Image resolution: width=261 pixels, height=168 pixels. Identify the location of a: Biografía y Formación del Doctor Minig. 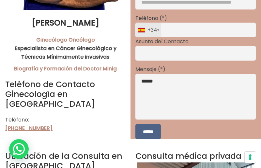
(65, 69).